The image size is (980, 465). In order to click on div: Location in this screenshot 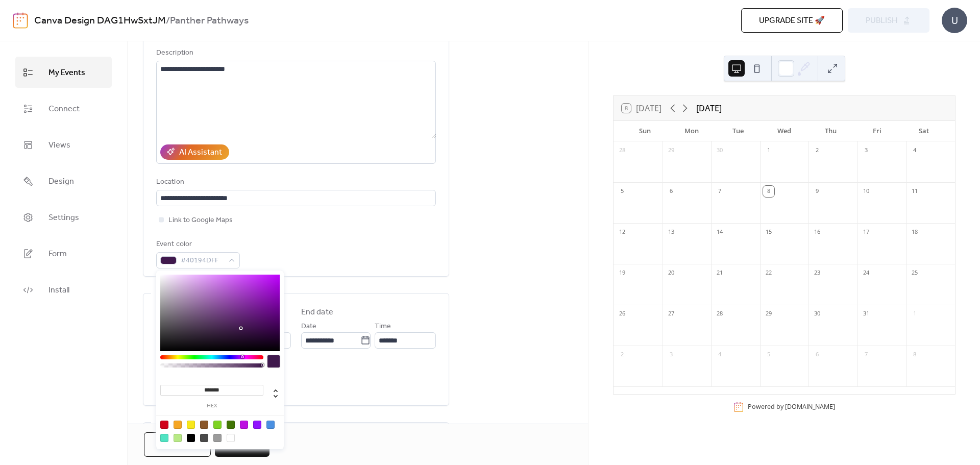, I will do `click(295, 183)`.